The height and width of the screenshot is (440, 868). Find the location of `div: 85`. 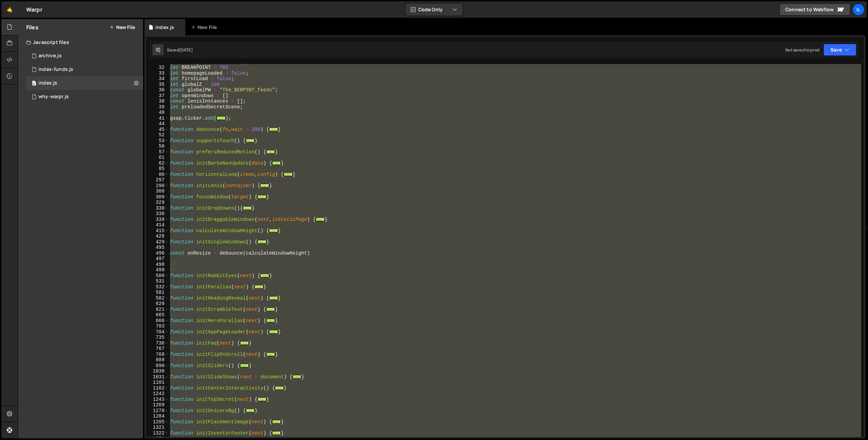

div: 85 is located at coordinates (157, 169).